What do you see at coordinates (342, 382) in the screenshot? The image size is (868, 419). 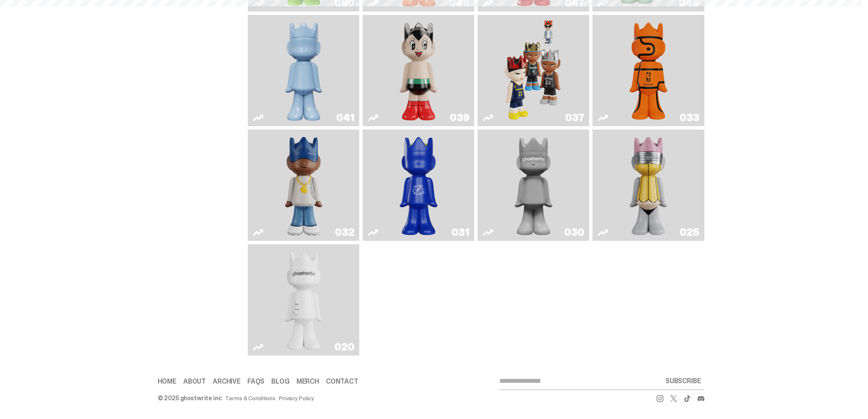 I see `a: Contact` at bounding box center [342, 382].